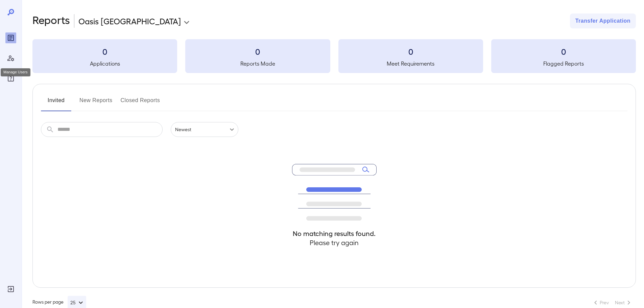 The width and height of the screenshot is (644, 308). What do you see at coordinates (564, 64) in the screenshot?
I see `h5: Flagged Reports` at bounding box center [564, 64].